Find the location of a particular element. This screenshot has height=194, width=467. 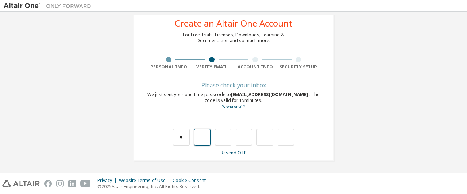

div: Verify Email is located at coordinates (212, 67).